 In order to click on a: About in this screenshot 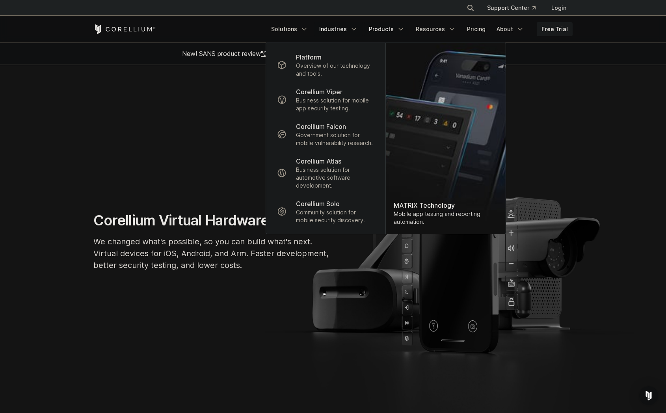, I will do `click(511, 29)`.